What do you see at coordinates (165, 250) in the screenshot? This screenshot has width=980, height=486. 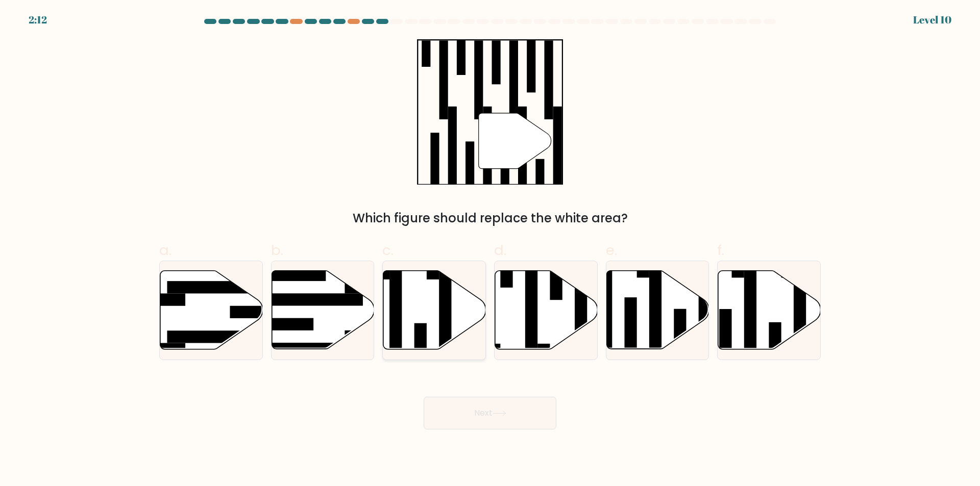 I see `span: a.` at bounding box center [165, 250].